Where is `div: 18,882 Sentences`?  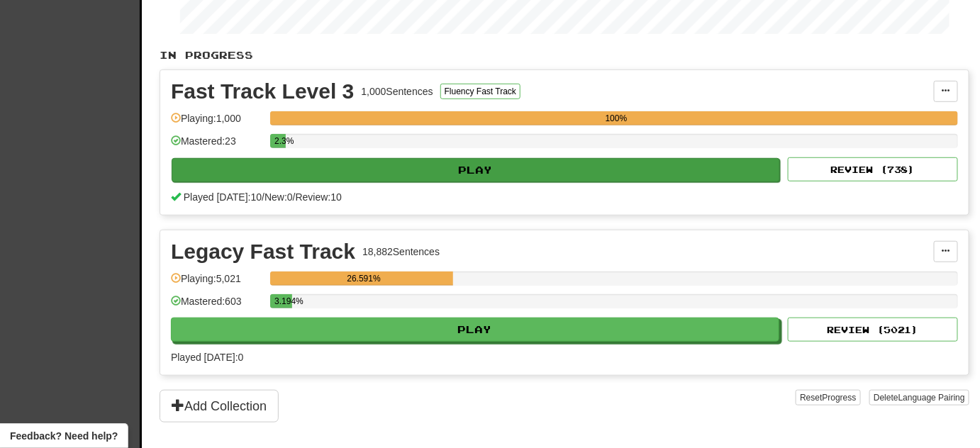 div: 18,882 Sentences is located at coordinates (400, 252).